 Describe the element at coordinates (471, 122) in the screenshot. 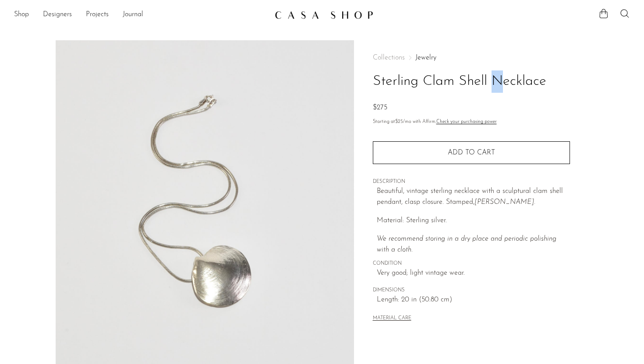

I see `p: Starting at /mo with Affirm.` at that location.